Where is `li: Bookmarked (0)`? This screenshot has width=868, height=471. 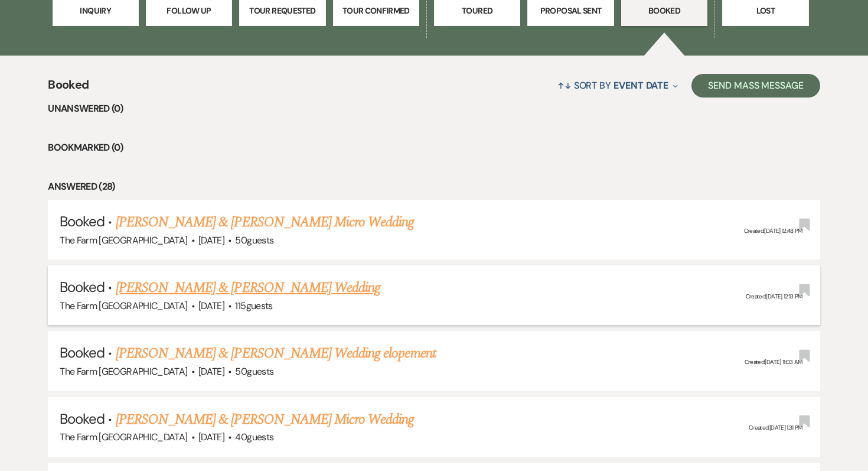
li: Bookmarked (0) is located at coordinates (434, 148).